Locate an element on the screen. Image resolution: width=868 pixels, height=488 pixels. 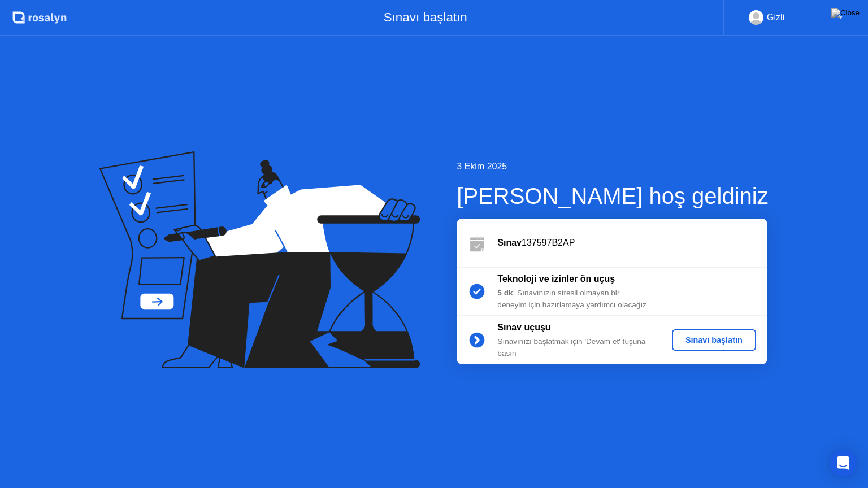
div: : Sınavınızın stresli olmayan bir deneyim için hazırlamaya yardımcı olacağız is located at coordinates (579, 299).